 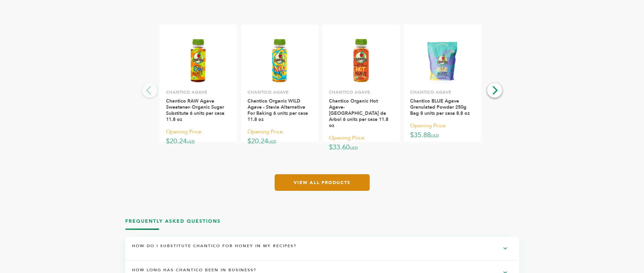 What do you see at coordinates (495, 90) in the screenshot?
I see `button: Next` at bounding box center [495, 90].